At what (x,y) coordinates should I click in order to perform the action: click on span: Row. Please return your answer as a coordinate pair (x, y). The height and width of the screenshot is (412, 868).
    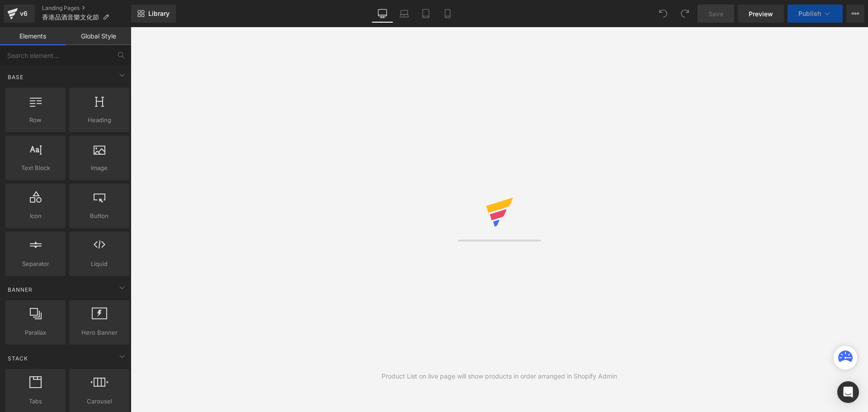
    Looking at the image, I should click on (35, 120).